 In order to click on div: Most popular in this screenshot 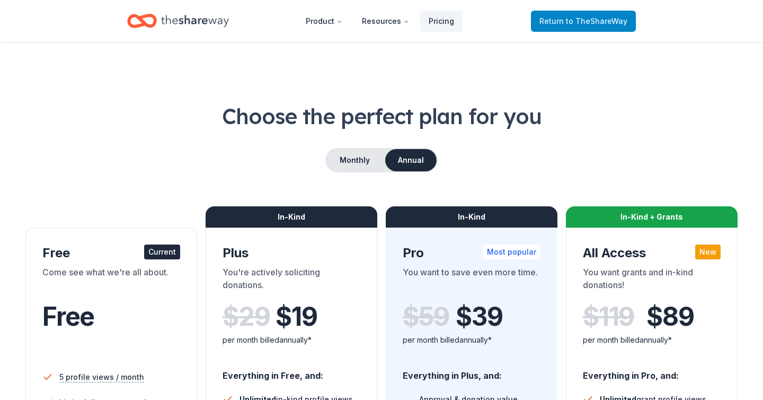, I will do `click(511, 252)`.